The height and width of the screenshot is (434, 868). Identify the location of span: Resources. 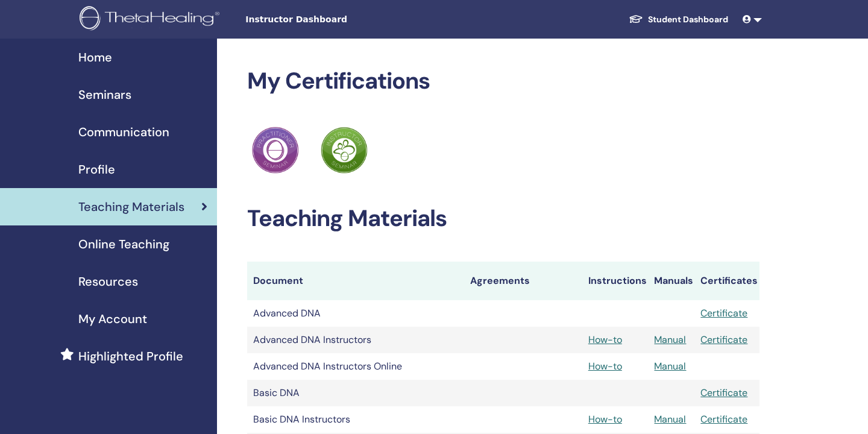
(108, 282).